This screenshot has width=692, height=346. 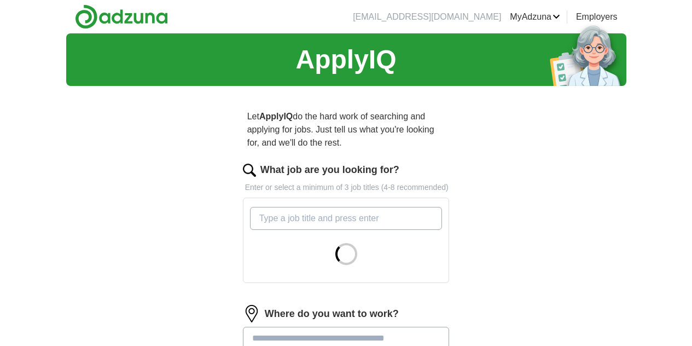 What do you see at coordinates (346, 60) in the screenshot?
I see `h1: ApplyIQ` at bounding box center [346, 60].